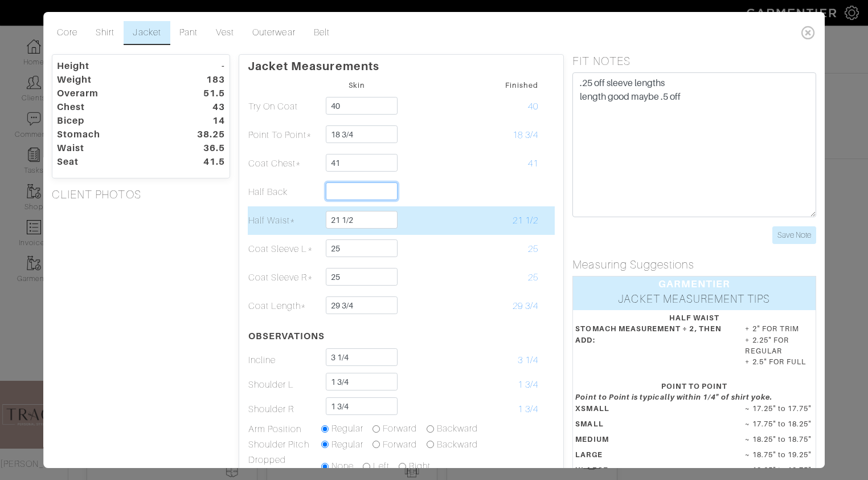 This screenshot has width=868, height=480. Describe the element at coordinates (419, 466) in the screenshot. I see `label: Right` at that location.